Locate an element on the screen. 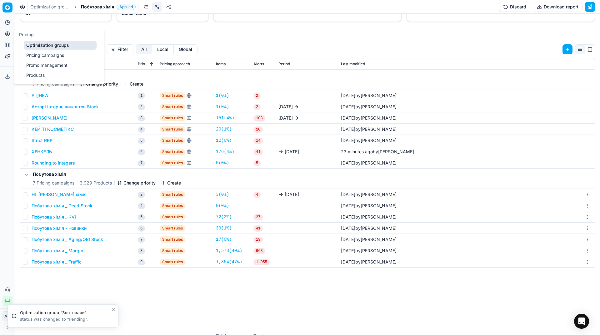  button: Discard is located at coordinates (515, 7).